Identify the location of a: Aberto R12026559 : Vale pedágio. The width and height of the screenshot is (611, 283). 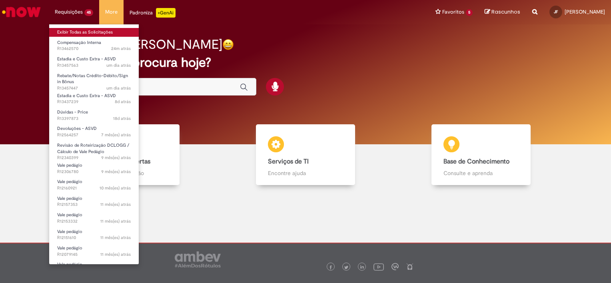
(94, 268).